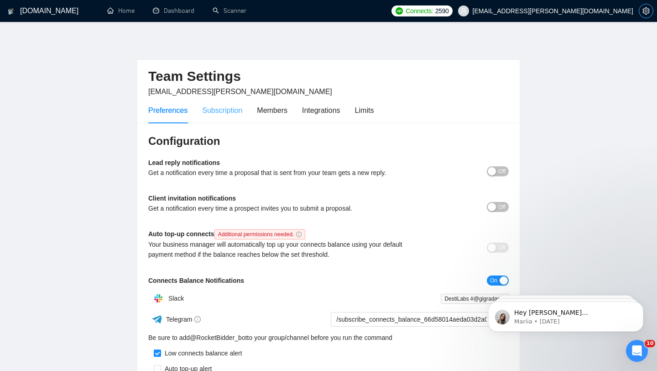 The image size is (657, 371). What do you see at coordinates (260, 234) in the screenshot?
I see `span: Additional permissions needed.` at bounding box center [260, 234].